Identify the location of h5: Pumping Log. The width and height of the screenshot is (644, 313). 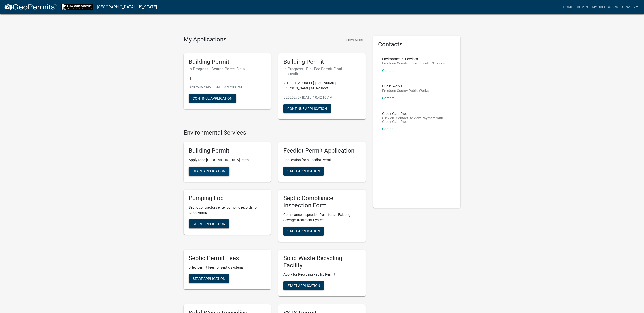
(227, 198).